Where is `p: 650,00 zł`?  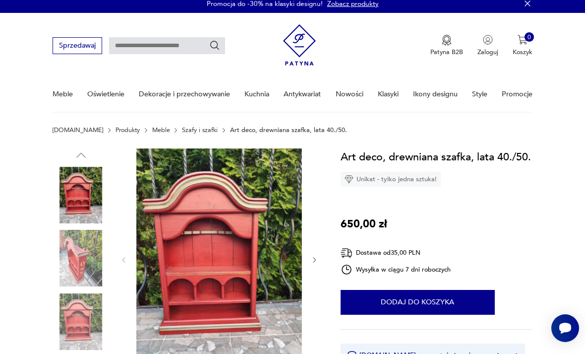
p: 650,00 zł is located at coordinates (364, 224).